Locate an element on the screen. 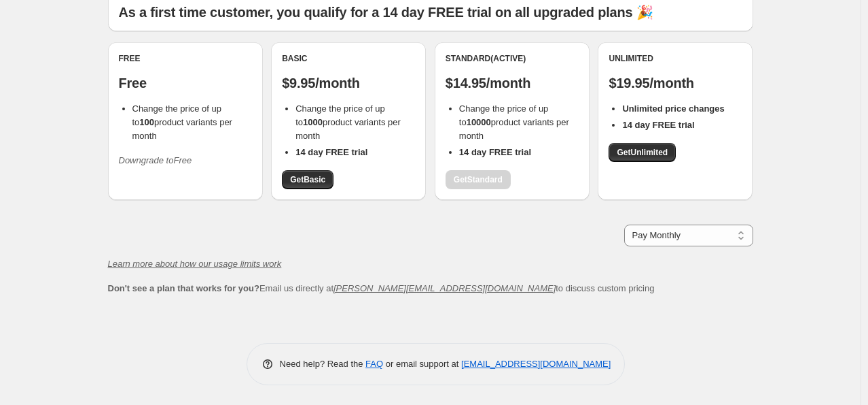 The width and height of the screenshot is (868, 405). span: Need help? Read the is located at coordinates (323, 364).